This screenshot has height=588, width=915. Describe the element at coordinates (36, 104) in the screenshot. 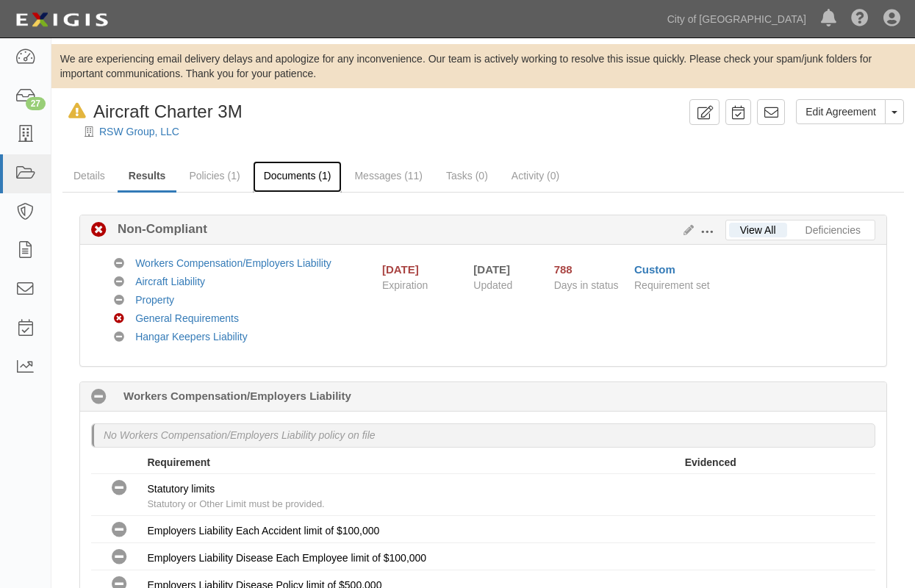

I see `div: 27` at that location.